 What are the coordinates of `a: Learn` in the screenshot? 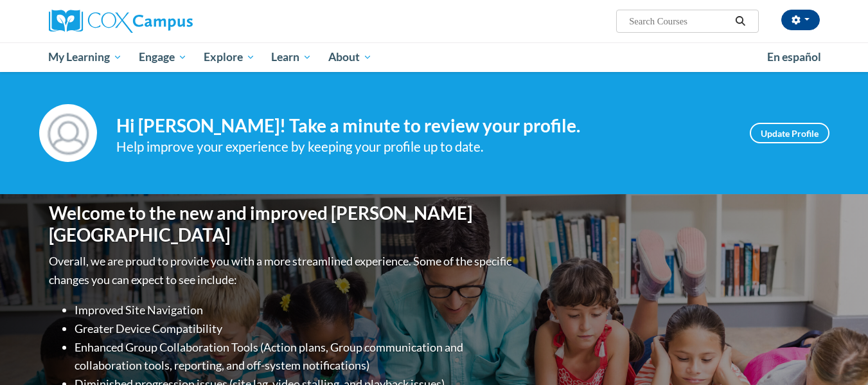 It's located at (291, 58).